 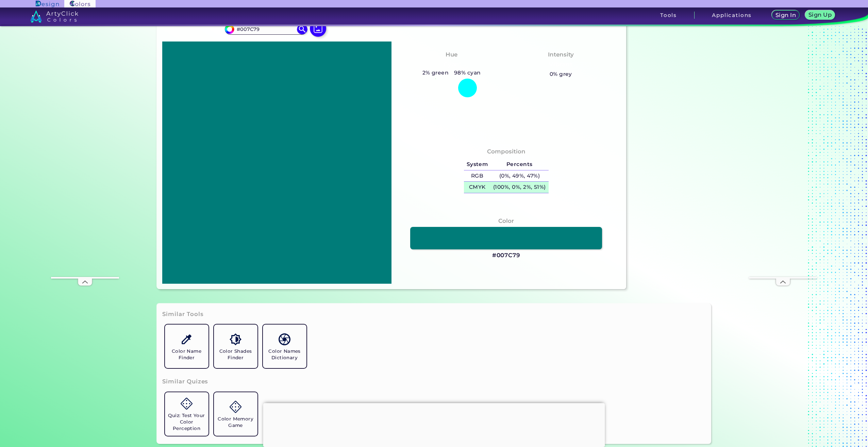 I want to click on a: Color Names Dictionary, so click(x=285, y=346).